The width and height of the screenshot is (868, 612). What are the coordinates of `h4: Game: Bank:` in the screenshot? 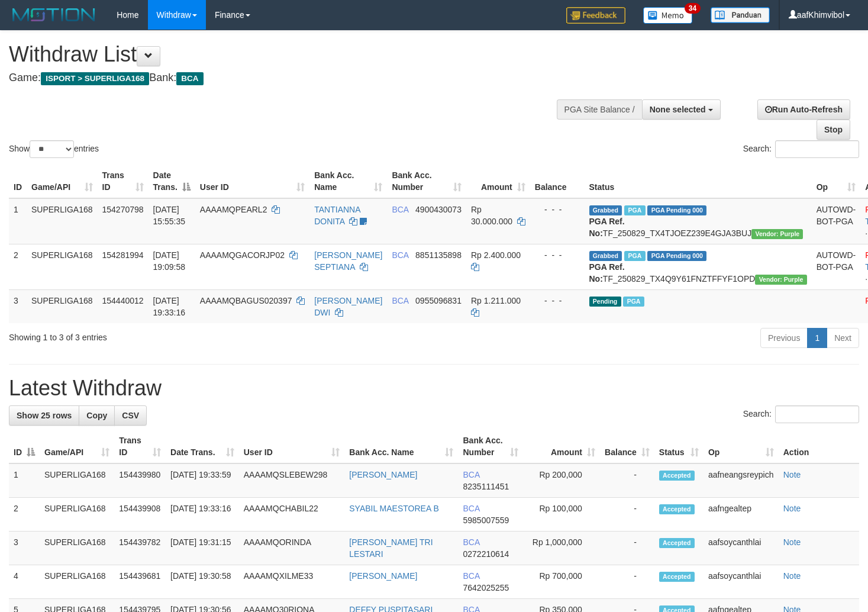 It's located at (288, 78).